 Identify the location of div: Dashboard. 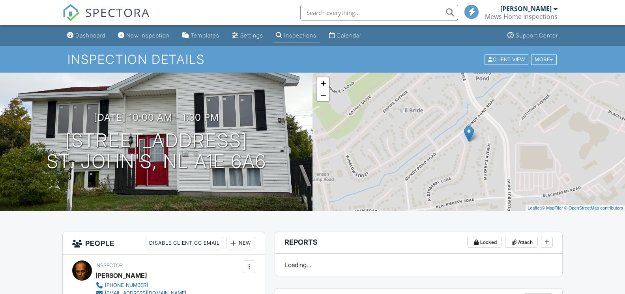
(90, 35).